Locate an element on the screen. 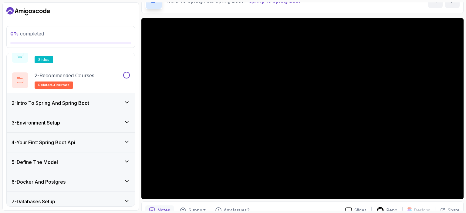 The width and height of the screenshot is (466, 213). button: 2-Recommended Coursesrelated-courses is located at coordinates (71, 80).